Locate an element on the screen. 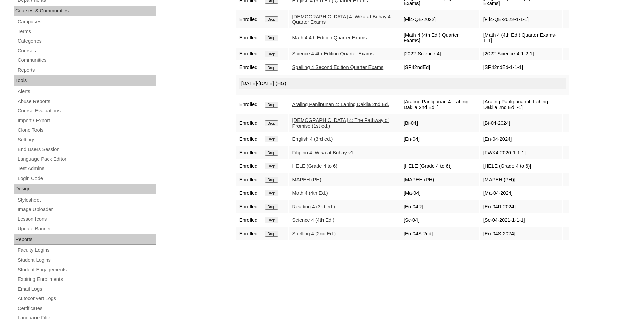 This screenshot has height=319, width=644. a: Lesson Icons is located at coordinates (86, 219).